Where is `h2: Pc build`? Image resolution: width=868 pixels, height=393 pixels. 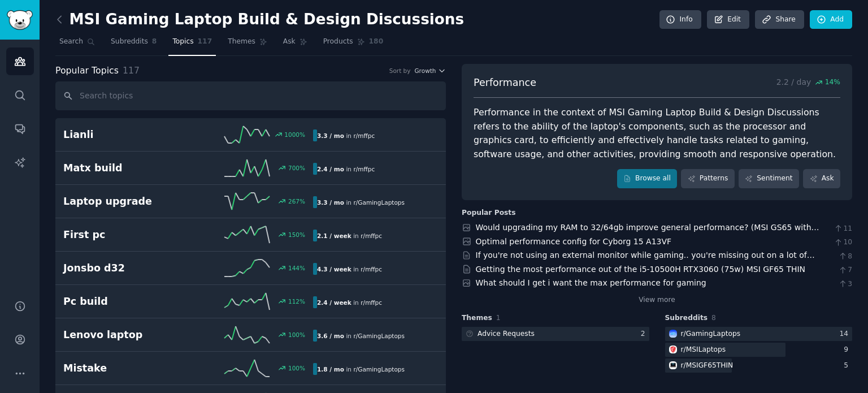 h2: Pc build is located at coordinates (125, 302).